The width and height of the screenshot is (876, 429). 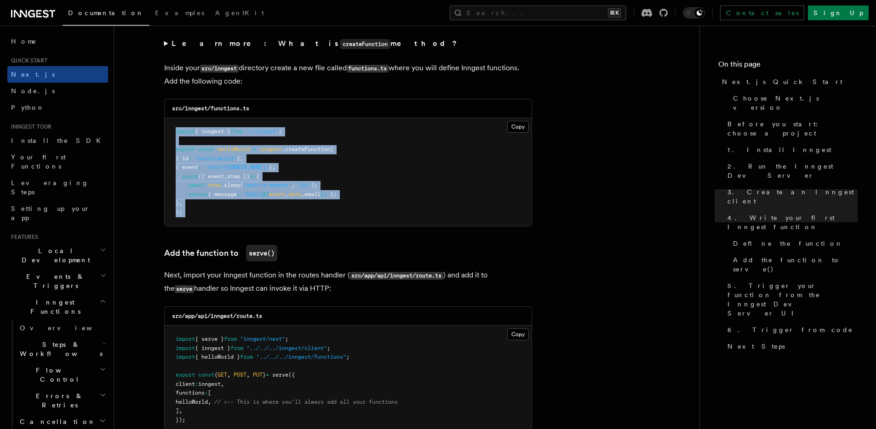 I want to click on span: { event, so click(x=187, y=167).